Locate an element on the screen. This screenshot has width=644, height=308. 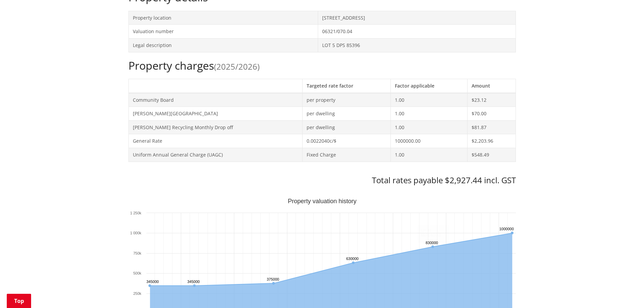
td: $23.12 is located at coordinates (491, 100).